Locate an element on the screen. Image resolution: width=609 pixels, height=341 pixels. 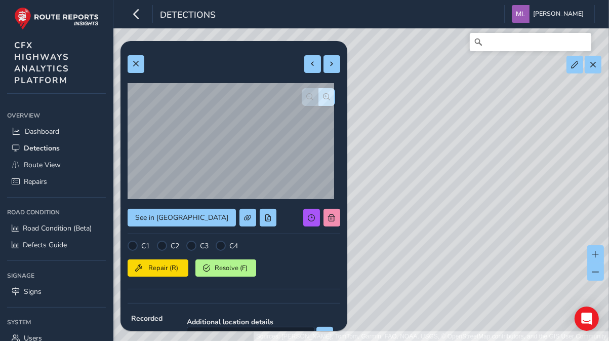
div: Open Intercom Messenger is located at coordinates (587, 319).